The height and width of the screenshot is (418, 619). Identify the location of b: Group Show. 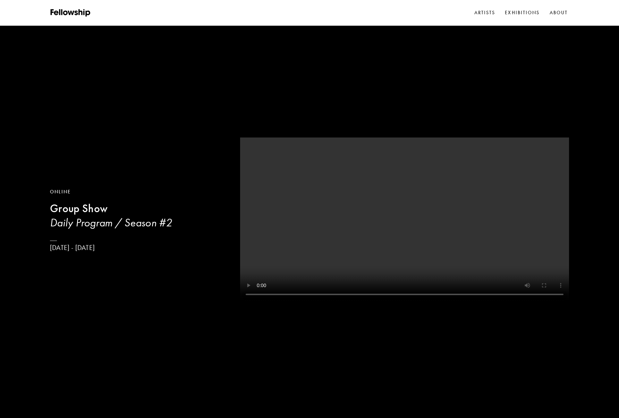
(79, 208).